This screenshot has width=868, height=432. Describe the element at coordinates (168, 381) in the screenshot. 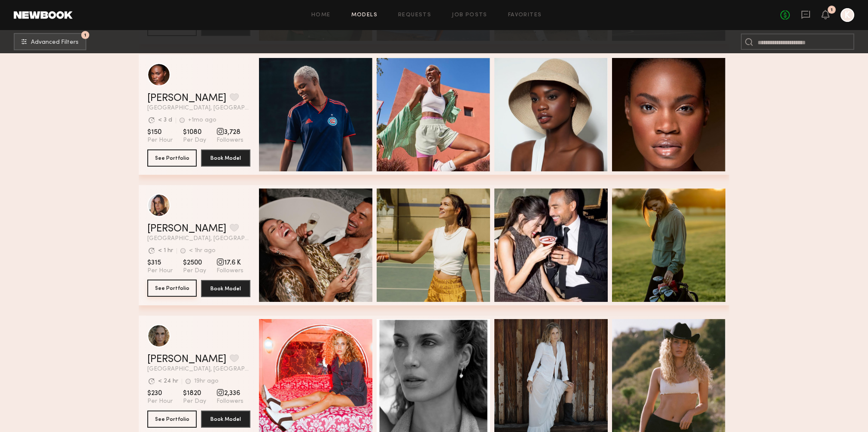

I see `div: < 24 hr` at that location.